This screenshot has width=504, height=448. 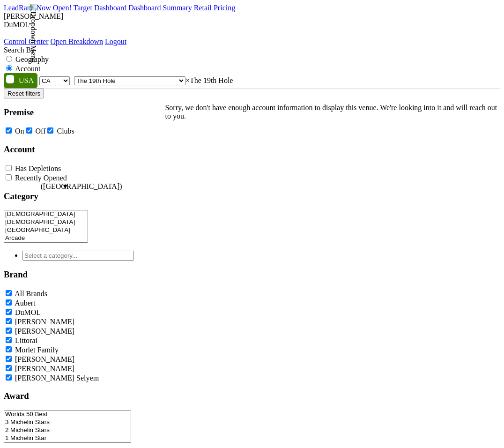 What do you see at coordinates (21, 196) in the screenshot?
I see `h3: Category` at bounding box center [21, 196].